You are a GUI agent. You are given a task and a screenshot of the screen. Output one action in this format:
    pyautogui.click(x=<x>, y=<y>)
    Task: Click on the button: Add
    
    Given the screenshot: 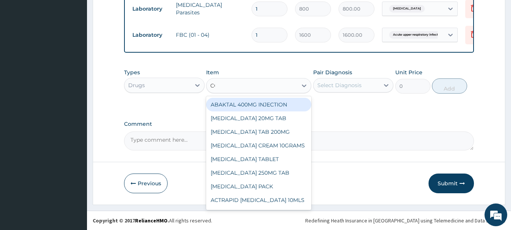 What is the action you would take?
    pyautogui.click(x=449, y=86)
    